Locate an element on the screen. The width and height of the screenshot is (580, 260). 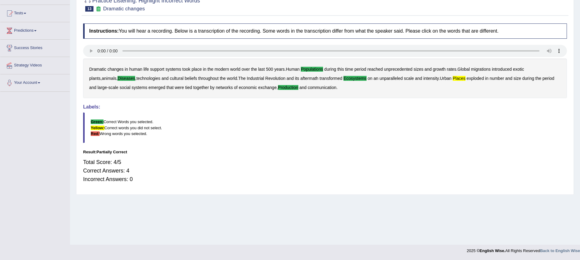
b: together is located at coordinates (201, 87).